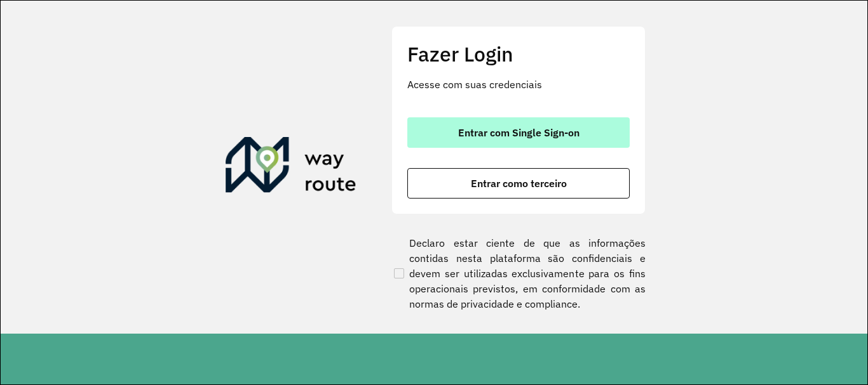  What do you see at coordinates (518, 54) in the screenshot?
I see `h2: Fazer Login` at bounding box center [518, 54].